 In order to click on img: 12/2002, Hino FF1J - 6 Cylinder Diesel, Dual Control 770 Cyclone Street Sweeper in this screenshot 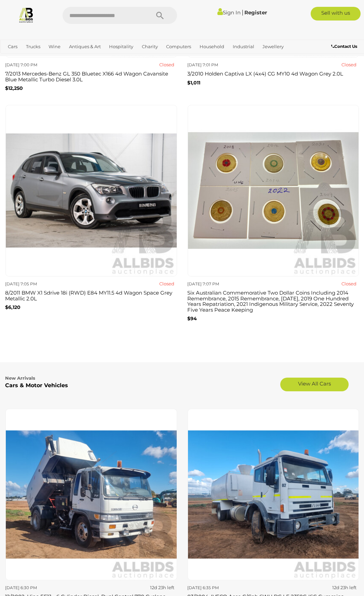, I will do `click(91, 495)`.